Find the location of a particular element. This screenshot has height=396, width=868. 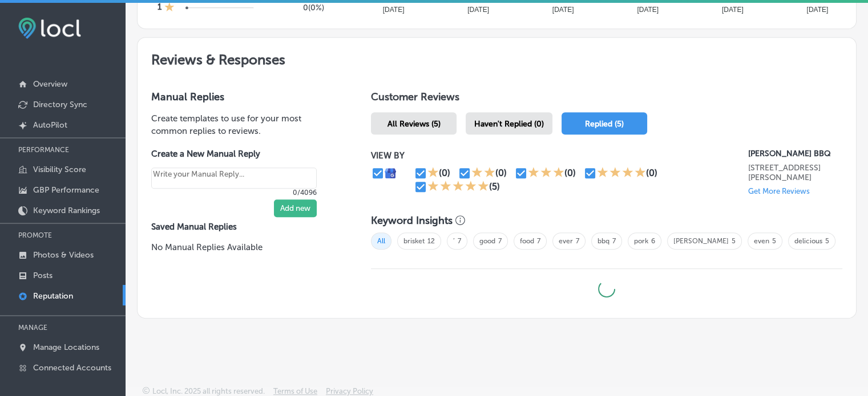

button: Add new is located at coordinates (295, 208).